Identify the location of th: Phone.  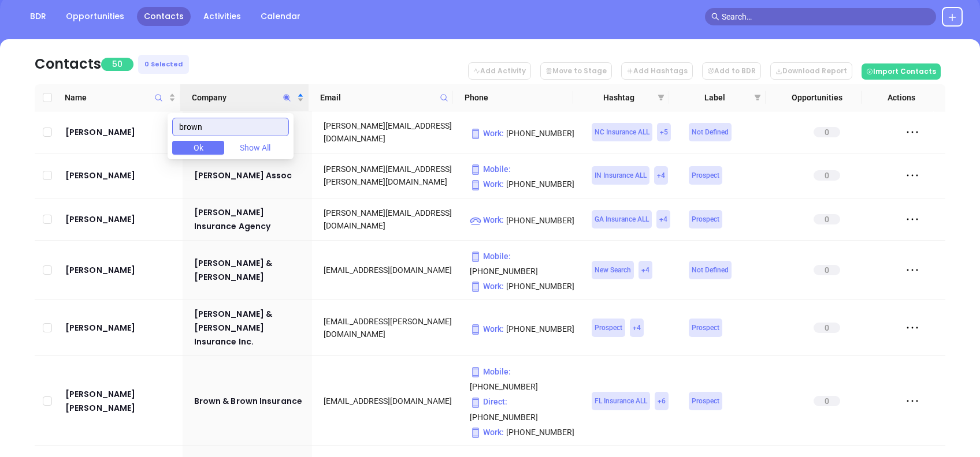
(513, 97).